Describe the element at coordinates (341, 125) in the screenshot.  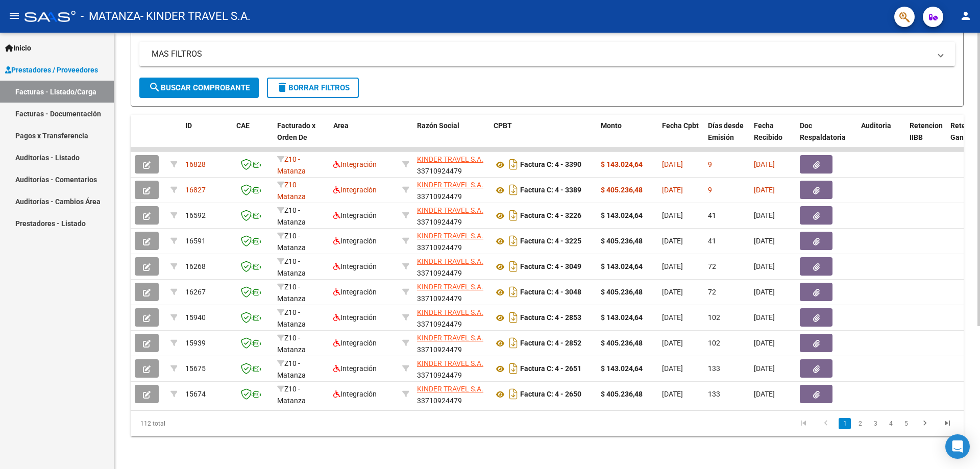
I see `span: Area` at that location.